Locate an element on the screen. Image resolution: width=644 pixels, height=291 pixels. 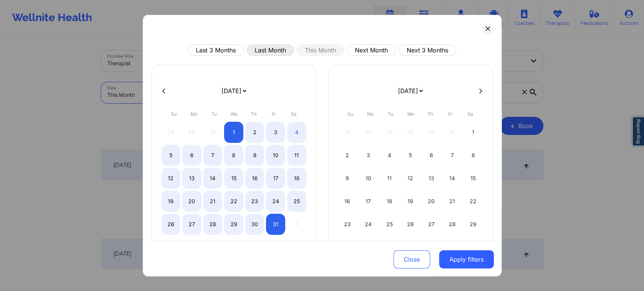
div: Thu Nov 06 2025 is located at coordinates (431, 155).